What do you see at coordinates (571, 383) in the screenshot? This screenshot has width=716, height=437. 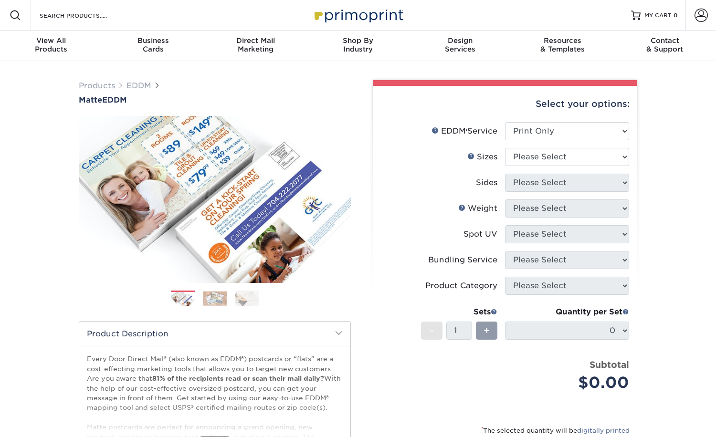 I see `div: $0.00` at bounding box center [571, 383].